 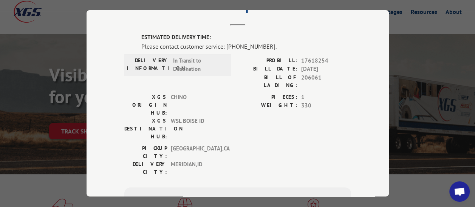 I want to click on span: CHINO, so click(x=196, y=105).